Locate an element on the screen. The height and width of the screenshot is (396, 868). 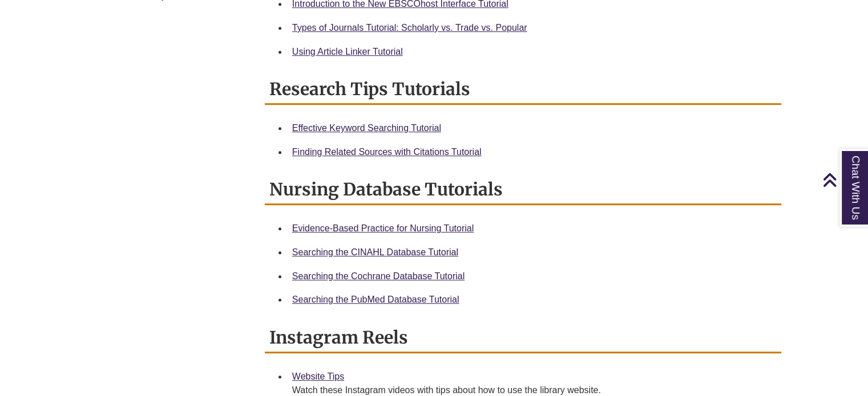
a: Searching the Cochrane Database Tutorial is located at coordinates (378, 276).